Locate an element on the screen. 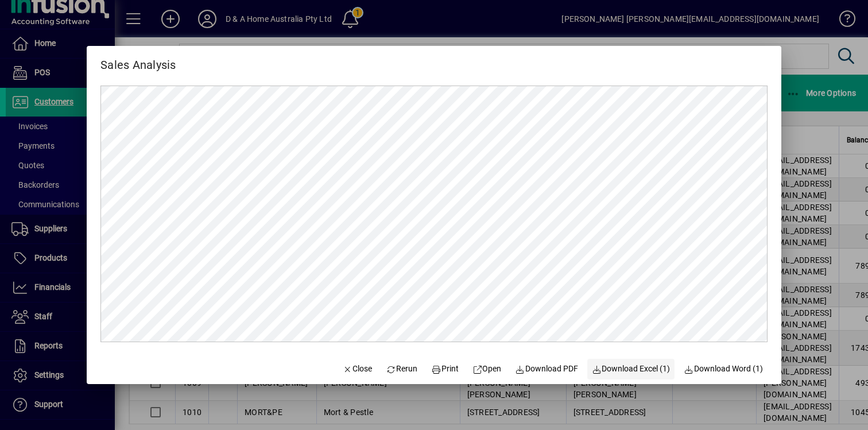 The image size is (868, 430). span: Close is located at coordinates (358, 369).